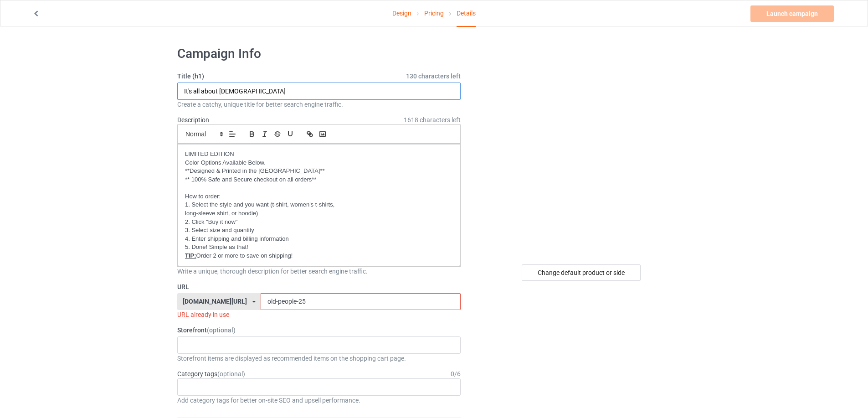 This screenshot has height=419, width=868. I want to click on div: Write a unique, thorough description for better search engine traffic., so click(319, 272).